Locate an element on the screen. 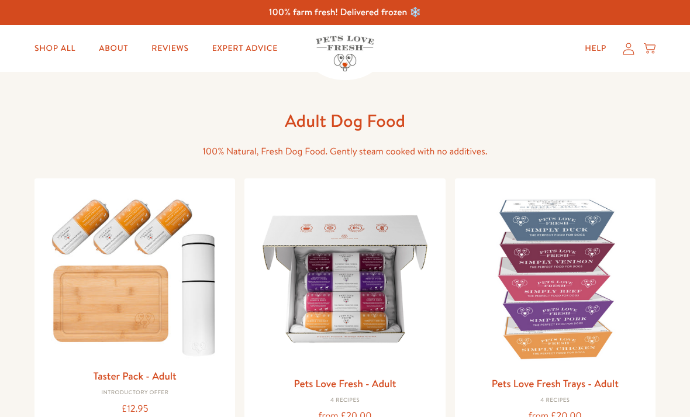 The image size is (690, 417). span: 100% Natural, Fresh Dog Food. Gently steam cooked with no additives. is located at coordinates (345, 152).